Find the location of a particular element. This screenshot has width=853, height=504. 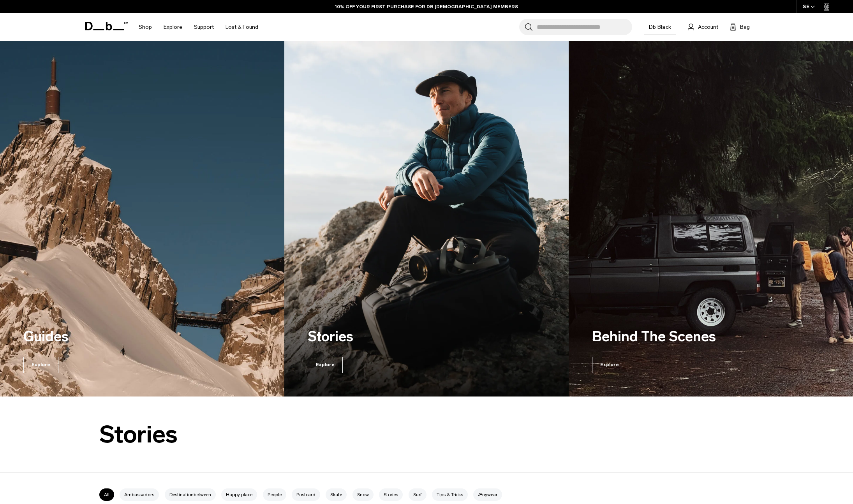

a: Db Black is located at coordinates (660, 27).